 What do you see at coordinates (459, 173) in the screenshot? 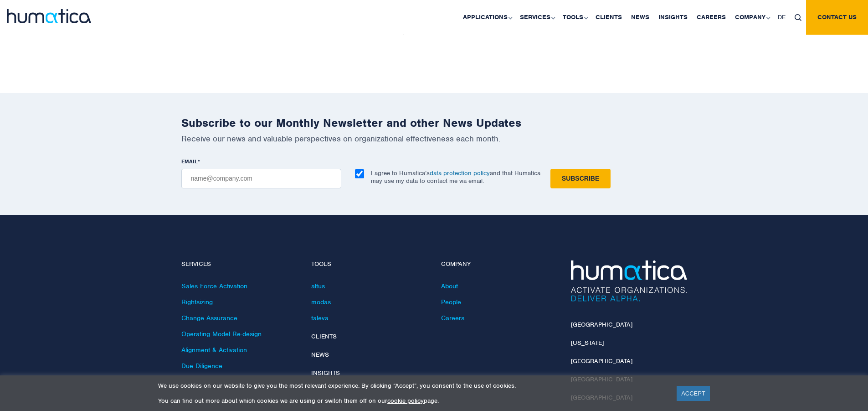
I see `a: data protection policy` at bounding box center [459, 173].